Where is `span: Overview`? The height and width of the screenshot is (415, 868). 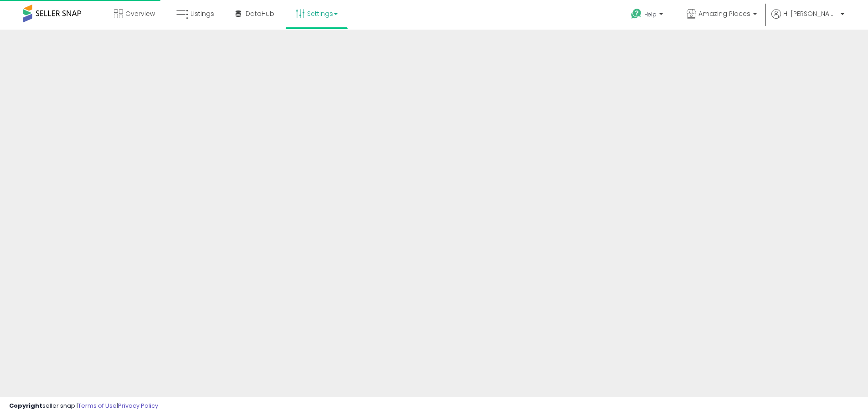 span: Overview is located at coordinates (140, 13).